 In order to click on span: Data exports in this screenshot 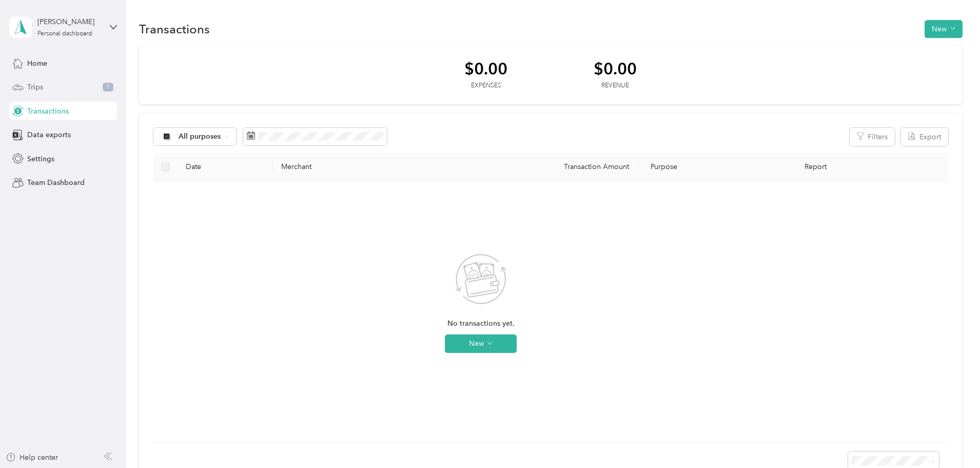, I will do `click(49, 135)`.